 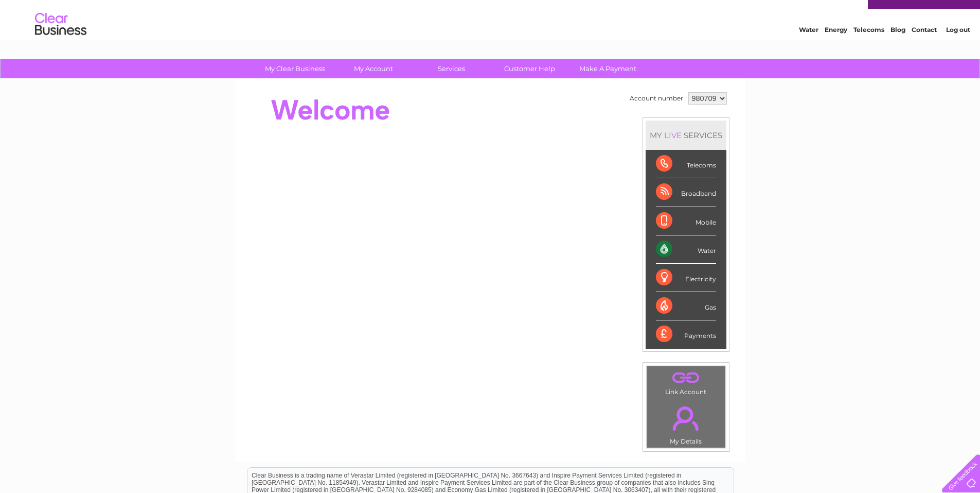 I want to click on div: Broadband, so click(x=686, y=192).